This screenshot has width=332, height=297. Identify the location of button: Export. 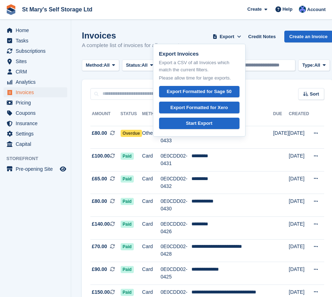
(227, 36).